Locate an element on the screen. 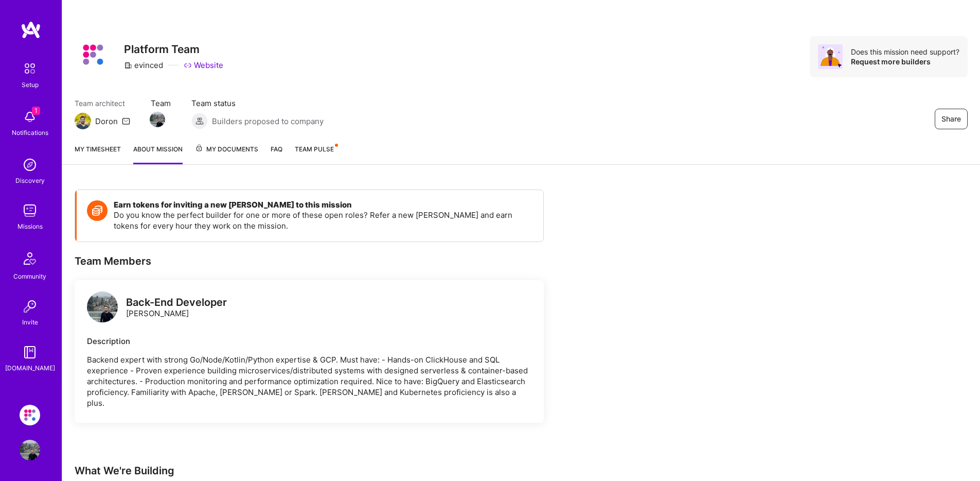 This screenshot has width=980, height=481. a: My Documents is located at coordinates (226, 154).